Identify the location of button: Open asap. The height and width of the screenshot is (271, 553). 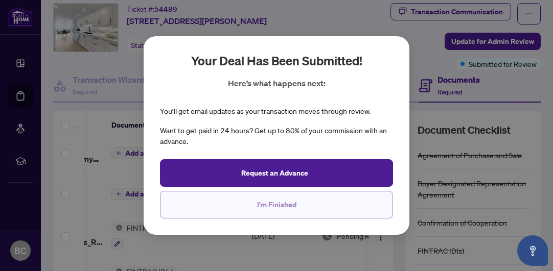
(533, 251).